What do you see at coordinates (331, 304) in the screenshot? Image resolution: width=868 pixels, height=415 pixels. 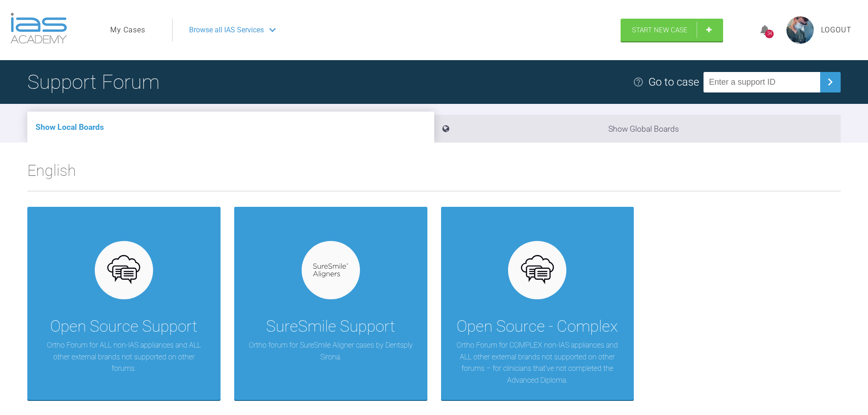 I see `a: SureSmile SupportOrtho forum for SureSmile Aligner cases by Dentsply Sirona.` at bounding box center [331, 304].